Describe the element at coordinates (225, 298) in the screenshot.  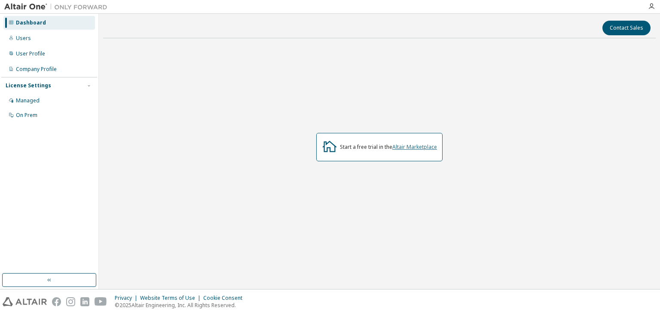
I see `div: Cookie Consent` at that location.